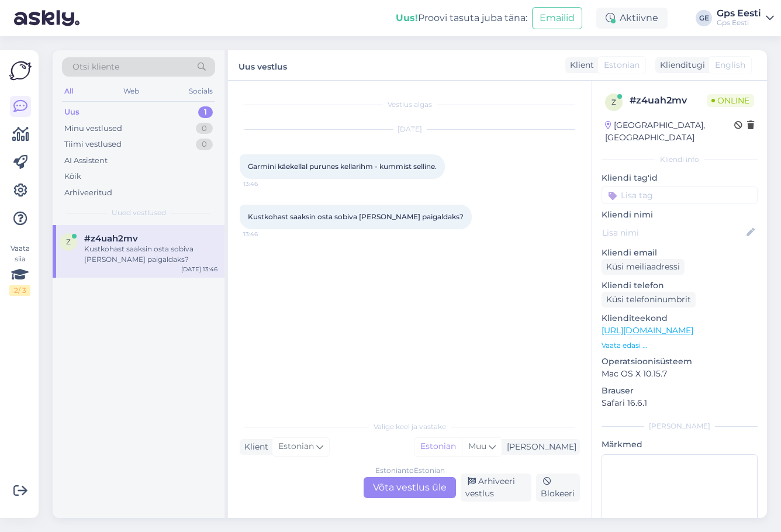  I want to click on div: Tiimi vestlused, so click(93, 144).